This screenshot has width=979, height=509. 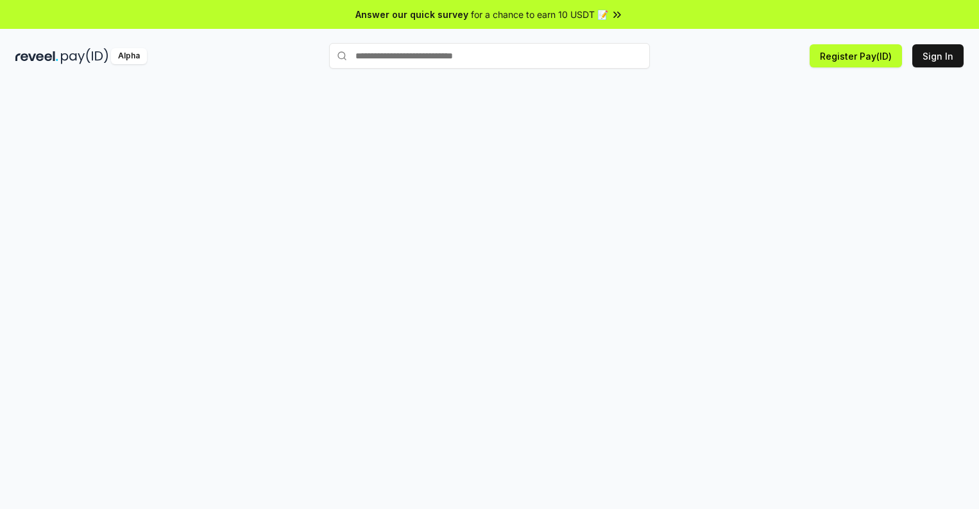 I want to click on button: Sign In, so click(x=938, y=56).